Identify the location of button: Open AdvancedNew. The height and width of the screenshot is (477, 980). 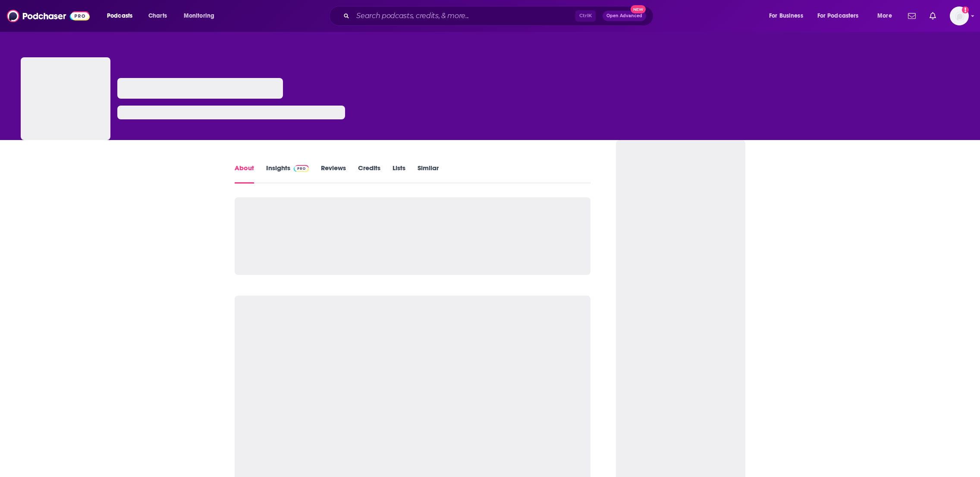
(624, 16).